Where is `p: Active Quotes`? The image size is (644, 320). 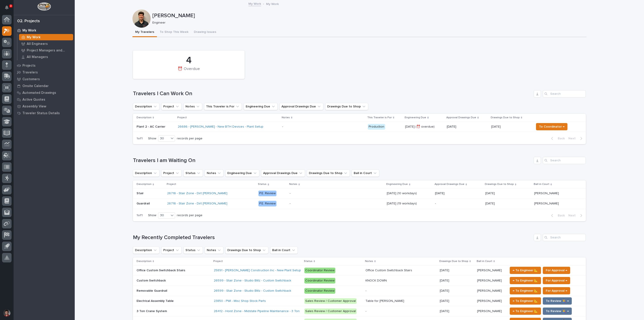
p: Active Quotes is located at coordinates (34, 99).